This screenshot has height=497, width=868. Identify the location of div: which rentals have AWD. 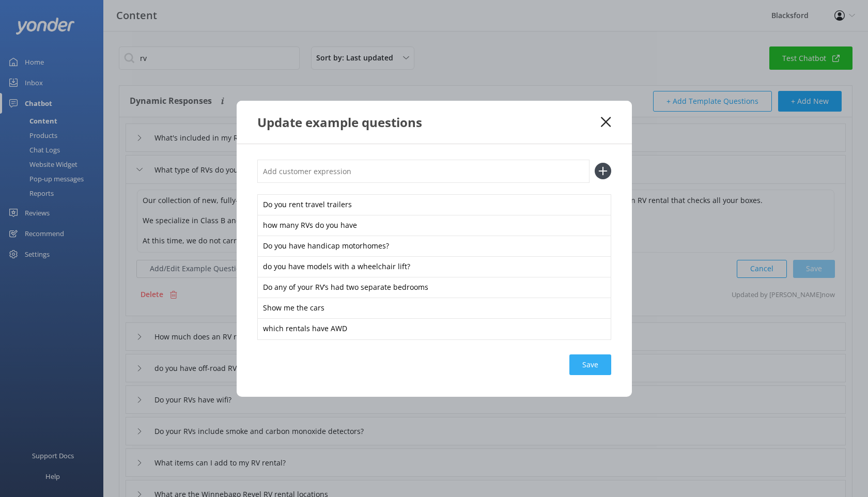
(434, 329).